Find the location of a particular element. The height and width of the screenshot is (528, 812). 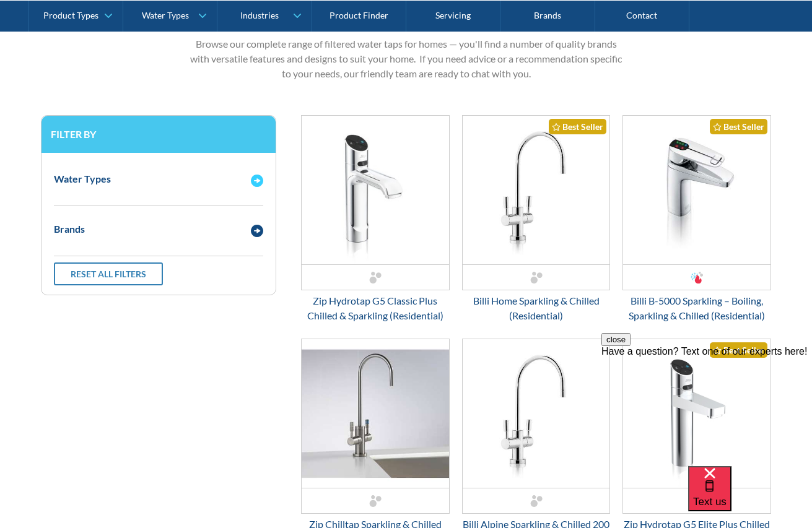

div: Industries is located at coordinates (260, 15).